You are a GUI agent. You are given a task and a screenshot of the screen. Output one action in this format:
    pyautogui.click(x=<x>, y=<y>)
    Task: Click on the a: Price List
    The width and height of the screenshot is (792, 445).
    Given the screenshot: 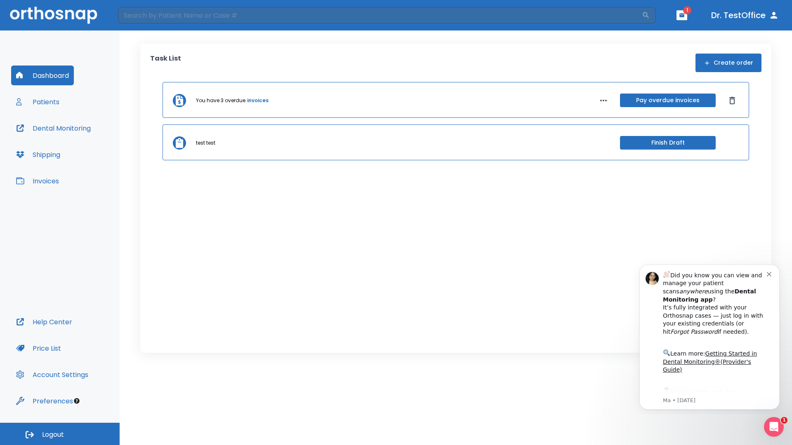 What is the action you would take?
    pyautogui.click(x=38, y=348)
    